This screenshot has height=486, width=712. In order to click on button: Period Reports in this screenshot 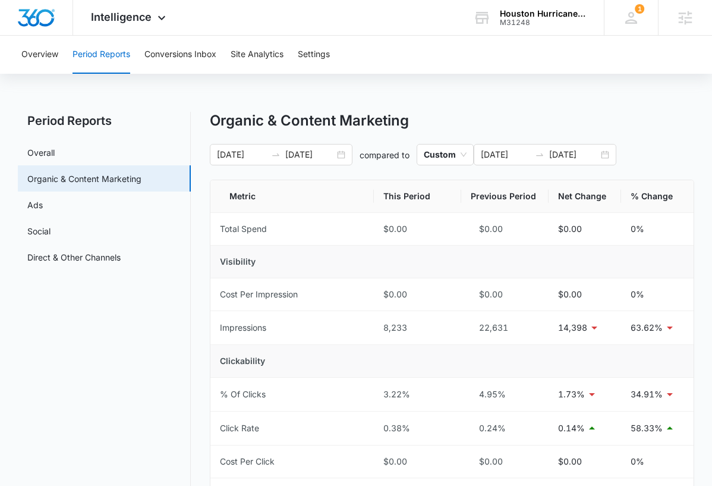, I will do `click(101, 55)`.